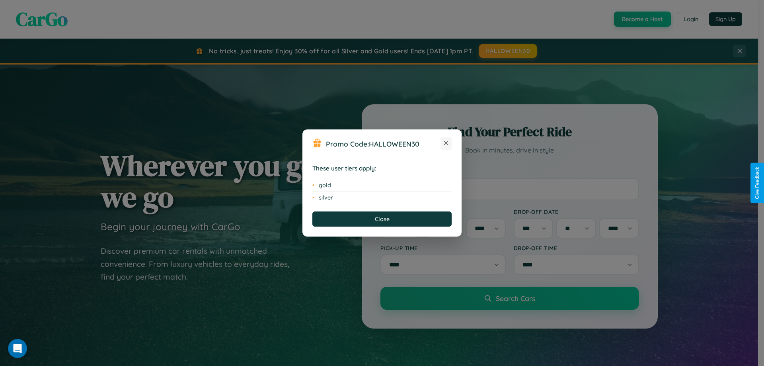 This screenshot has height=366, width=764. I want to click on div: Give Feedback, so click(757, 183).